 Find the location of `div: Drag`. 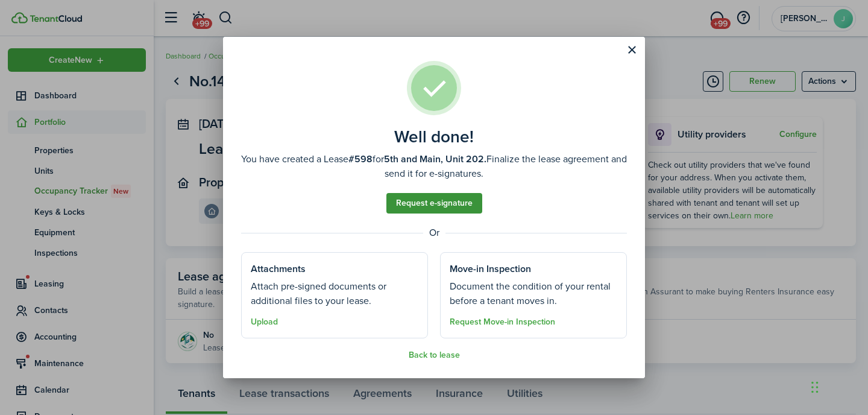

div: Drag is located at coordinates (815, 388).